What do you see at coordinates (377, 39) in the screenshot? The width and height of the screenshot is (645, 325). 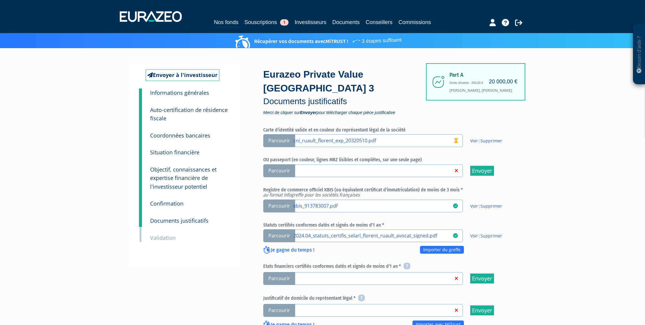 I see `span: 3 étapes suffisent` at bounding box center [377, 39].